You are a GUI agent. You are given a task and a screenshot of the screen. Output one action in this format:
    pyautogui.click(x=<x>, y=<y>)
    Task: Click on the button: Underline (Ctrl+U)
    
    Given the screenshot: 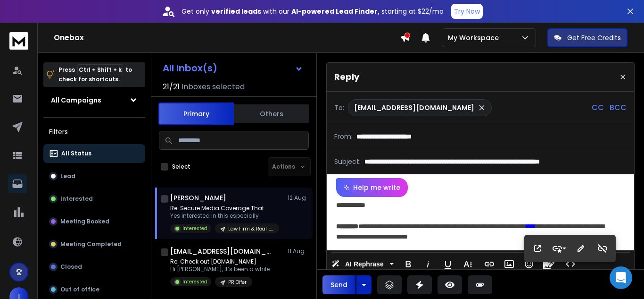 What is the action you would take?
    pyautogui.click(x=448, y=264)
    